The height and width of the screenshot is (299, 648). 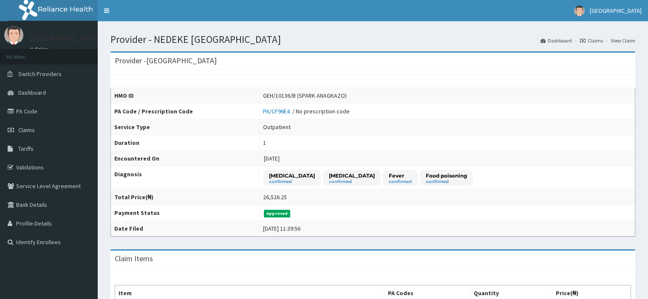 What do you see at coordinates (306, 111) in the screenshot?
I see `div: / No prescription code` at bounding box center [306, 111].